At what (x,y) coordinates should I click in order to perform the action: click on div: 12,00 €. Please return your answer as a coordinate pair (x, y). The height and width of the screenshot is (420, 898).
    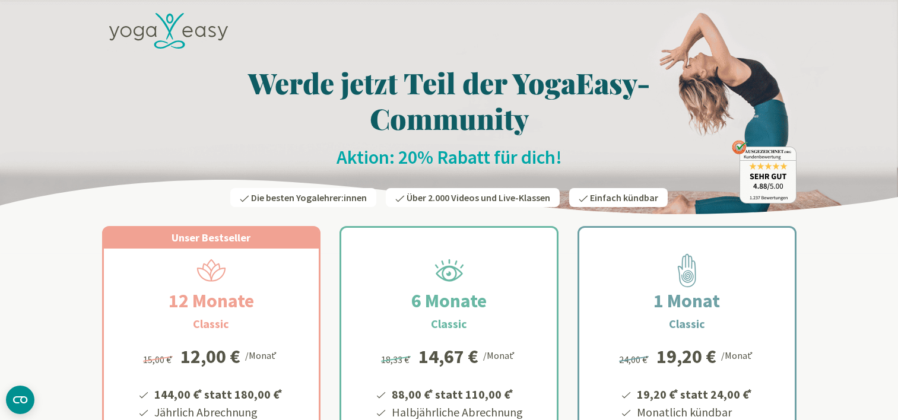
    Looking at the image, I should click on (210, 357).